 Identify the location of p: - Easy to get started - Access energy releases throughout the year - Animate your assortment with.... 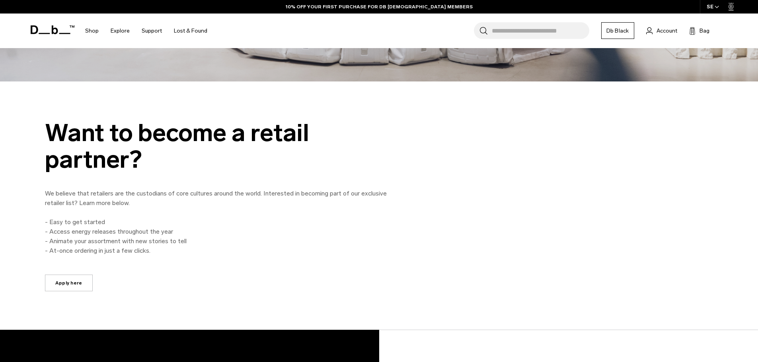
(224, 237).